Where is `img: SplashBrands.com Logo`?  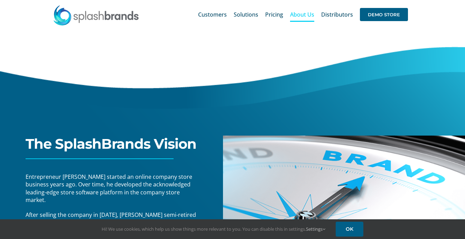
img: SplashBrands.com Logo is located at coordinates (96, 15).